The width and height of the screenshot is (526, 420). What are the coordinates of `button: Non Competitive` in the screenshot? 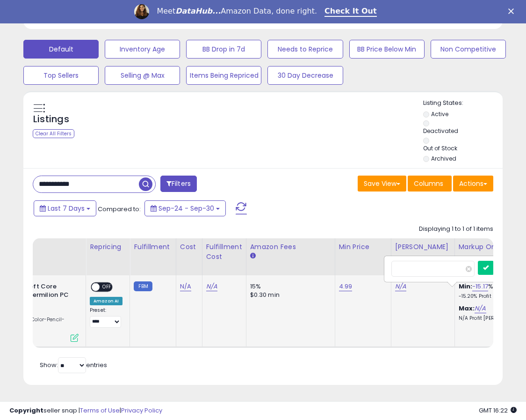 It's located at (468, 49).